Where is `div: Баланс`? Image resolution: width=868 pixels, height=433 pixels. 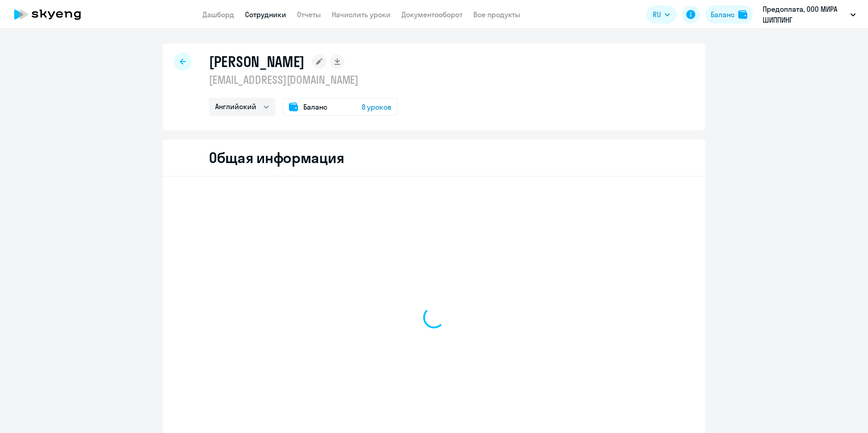
div: Баланс is located at coordinates (723, 14).